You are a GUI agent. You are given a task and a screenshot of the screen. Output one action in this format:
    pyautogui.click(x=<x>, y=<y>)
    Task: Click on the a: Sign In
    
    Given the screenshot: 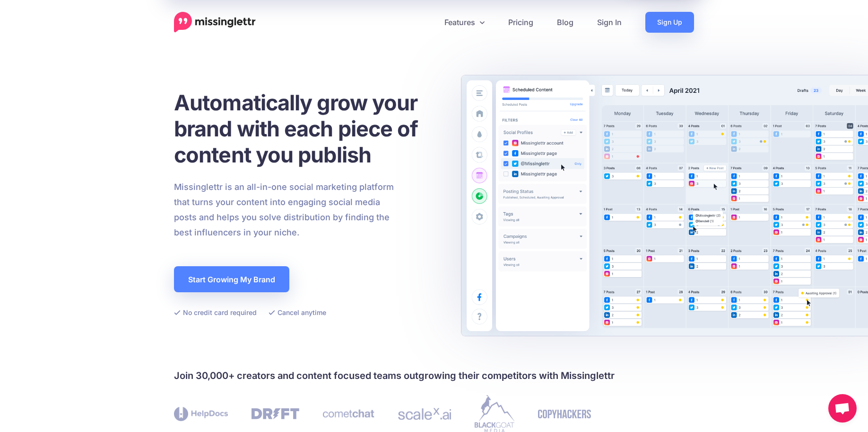 What is the action you would take?
    pyautogui.click(x=609, y=22)
    